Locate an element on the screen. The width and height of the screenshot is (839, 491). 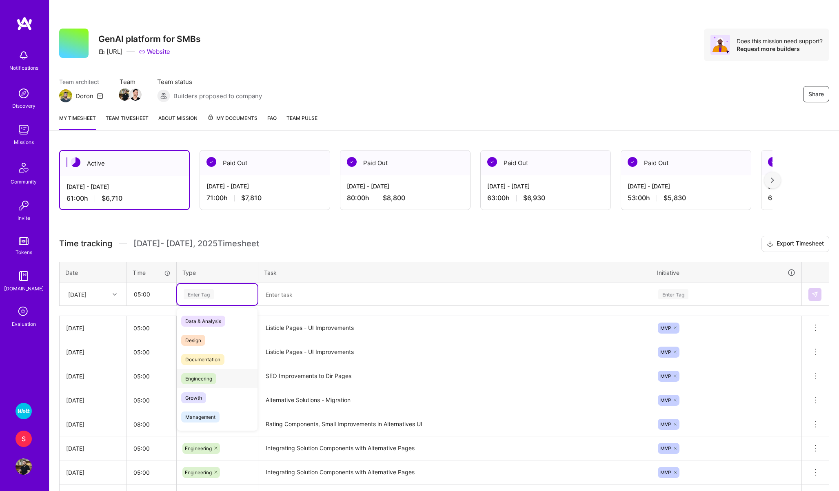
span: $6,930 is located at coordinates (534, 198).